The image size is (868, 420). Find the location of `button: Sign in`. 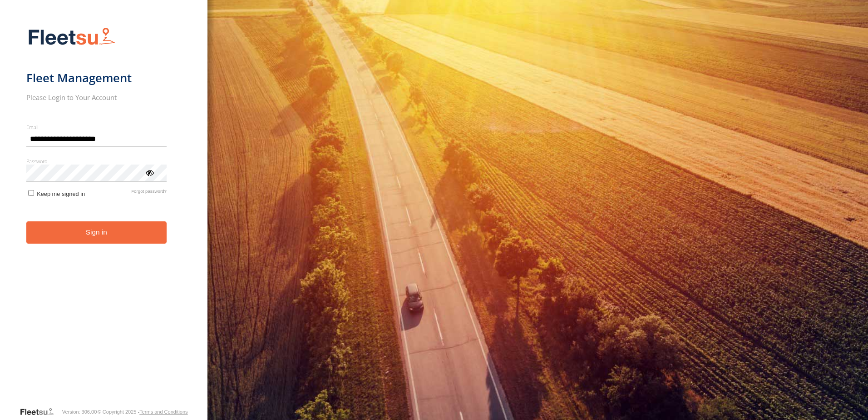

button: Sign in is located at coordinates (97, 232).